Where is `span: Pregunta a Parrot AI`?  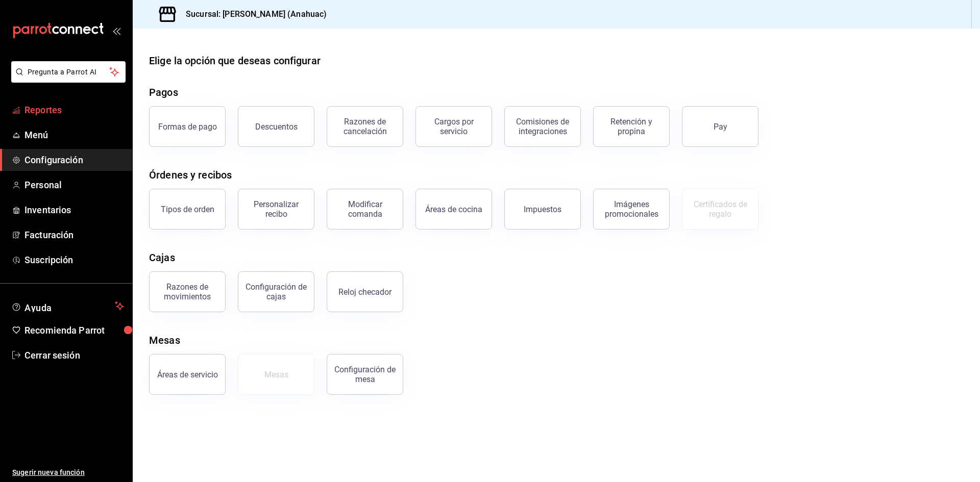 span: Pregunta a Parrot AI is located at coordinates (68, 72).